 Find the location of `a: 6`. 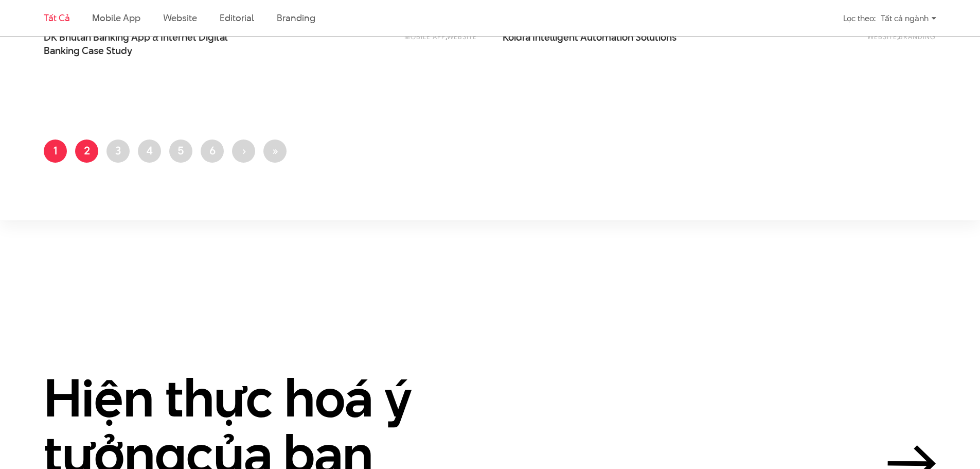

a: 6 is located at coordinates (212, 151).